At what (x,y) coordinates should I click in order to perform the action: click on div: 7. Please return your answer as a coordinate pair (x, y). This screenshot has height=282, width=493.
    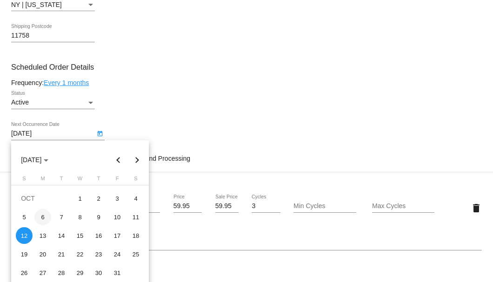
    Looking at the image, I should click on (61, 217).